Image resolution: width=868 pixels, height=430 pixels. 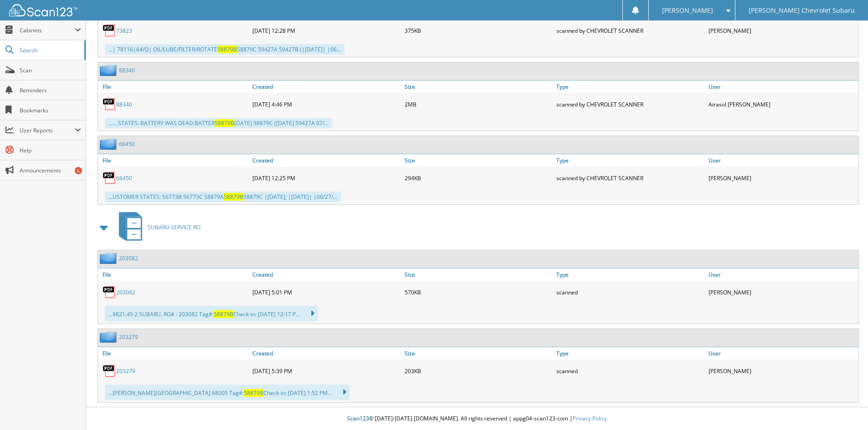 What do you see at coordinates (124, 31) in the screenshot?
I see `a: 73823` at bounding box center [124, 31].